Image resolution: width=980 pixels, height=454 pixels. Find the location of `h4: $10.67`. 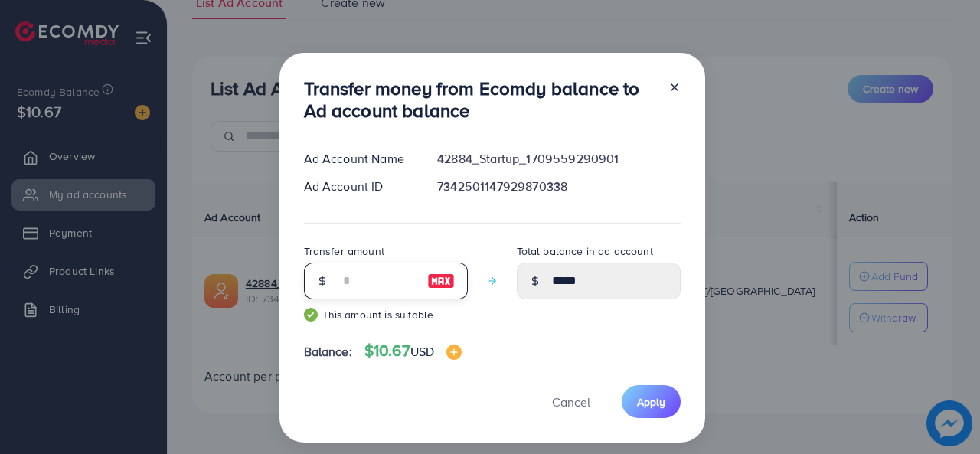

h4: $10.67 is located at coordinates (413, 351).